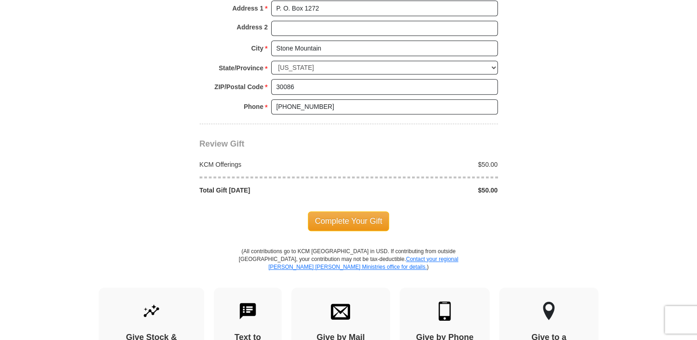 This screenshot has height=340, width=697. What do you see at coordinates (257, 48) in the screenshot?
I see `strong: City` at bounding box center [257, 48].